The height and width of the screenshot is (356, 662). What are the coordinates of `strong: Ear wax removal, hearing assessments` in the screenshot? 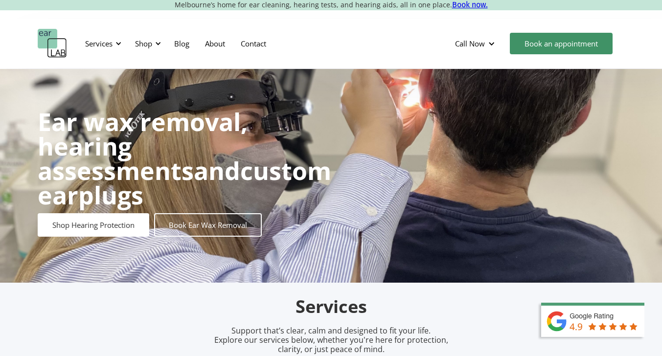 It's located at (142, 146).